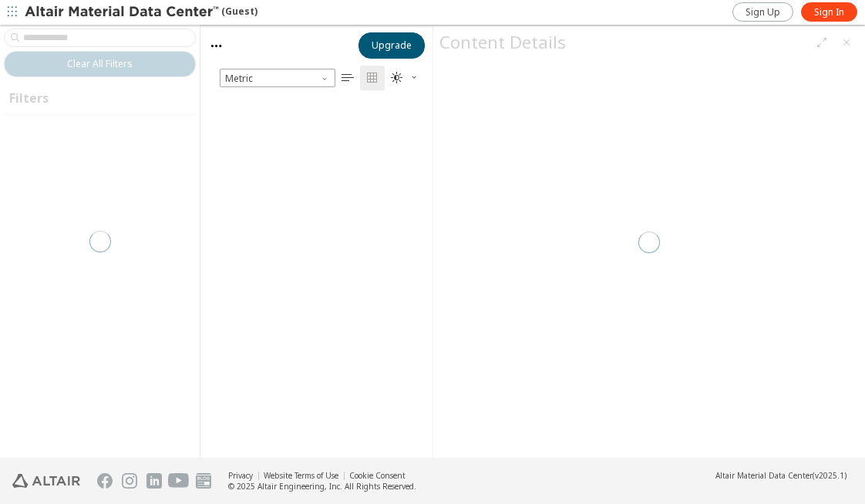  Describe the element at coordinates (829, 12) in the screenshot. I see `span: Sign In` at that location.